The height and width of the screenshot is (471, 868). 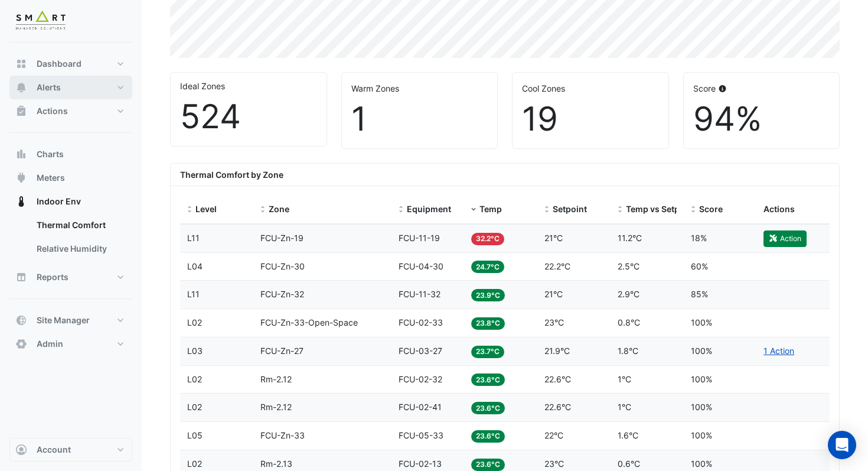 What do you see at coordinates (628, 351) in the screenshot?
I see `span: 1.8°C` at bounding box center [628, 351].